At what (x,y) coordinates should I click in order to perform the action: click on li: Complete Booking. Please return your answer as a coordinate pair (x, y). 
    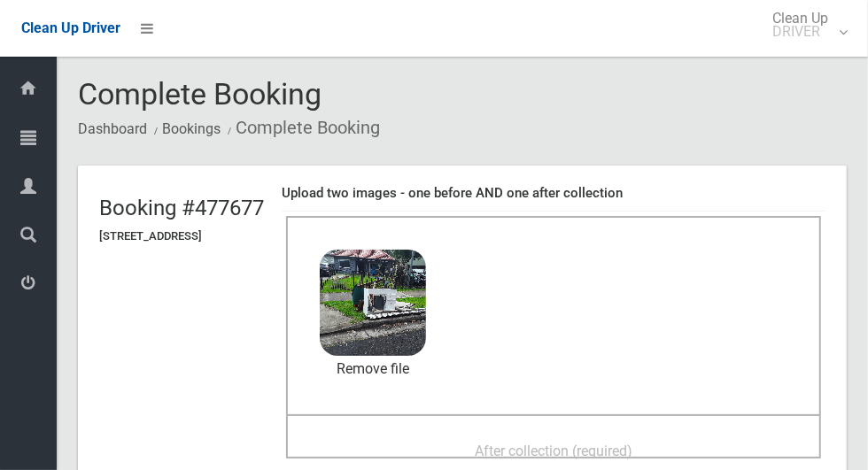
    Looking at the image, I should click on (301, 127).